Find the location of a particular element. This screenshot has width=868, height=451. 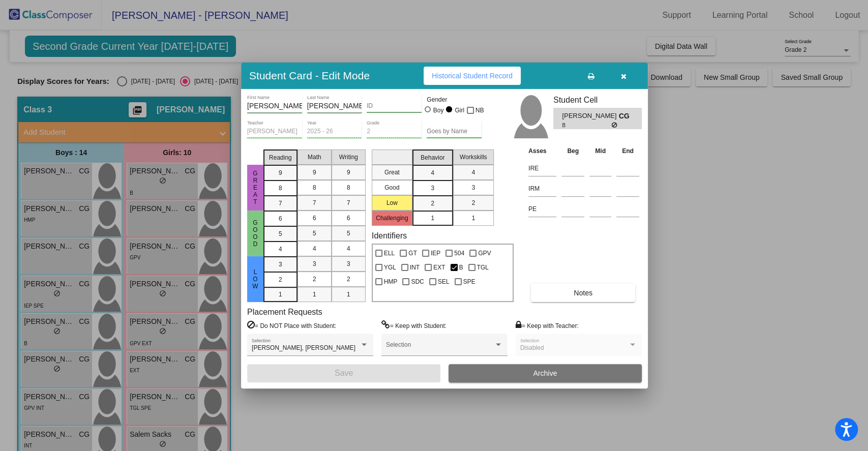

span: Save is located at coordinates (344, 373).